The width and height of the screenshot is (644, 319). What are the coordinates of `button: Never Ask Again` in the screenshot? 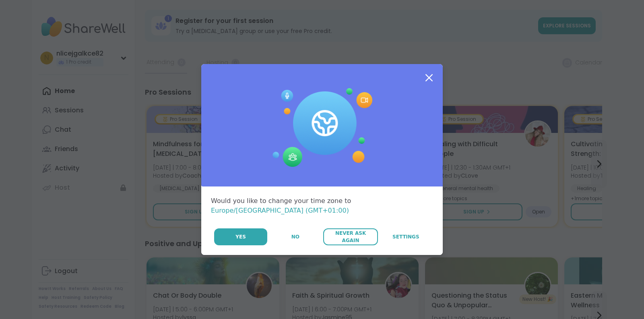 It's located at (350, 237).